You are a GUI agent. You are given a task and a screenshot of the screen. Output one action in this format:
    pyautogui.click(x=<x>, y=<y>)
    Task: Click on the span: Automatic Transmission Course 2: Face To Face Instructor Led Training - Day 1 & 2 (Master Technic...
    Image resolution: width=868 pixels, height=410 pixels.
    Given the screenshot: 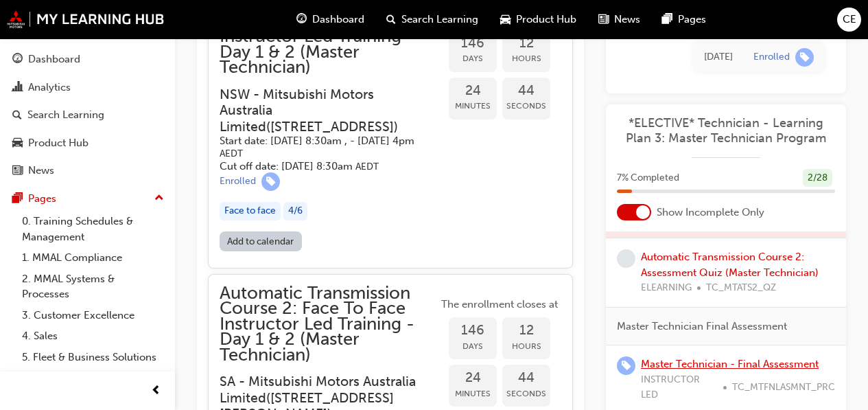 What is the action you would take?
    pyautogui.click(x=329, y=324)
    